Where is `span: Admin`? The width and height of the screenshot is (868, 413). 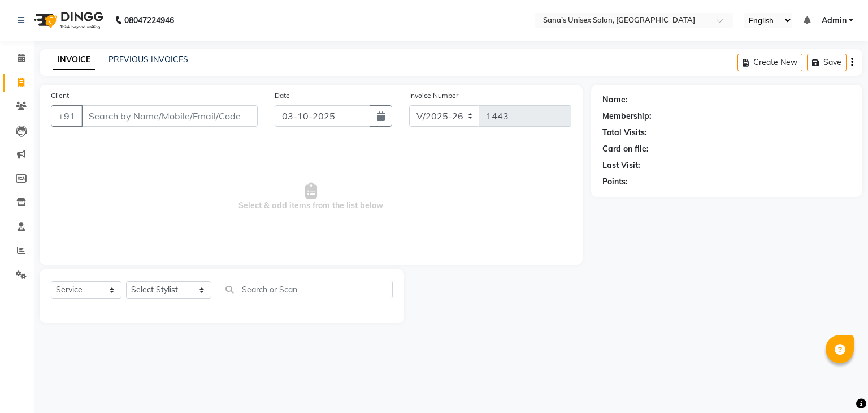
span: Admin is located at coordinates (834, 20).